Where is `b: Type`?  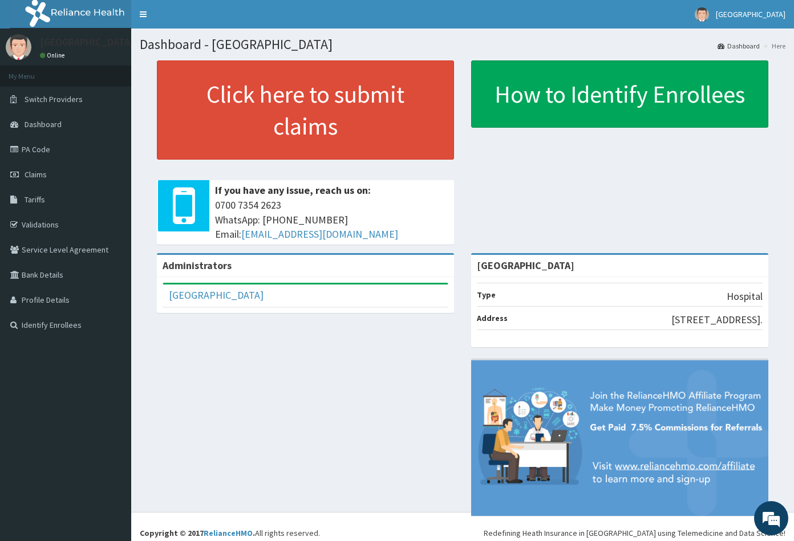
b: Type is located at coordinates (486, 295).